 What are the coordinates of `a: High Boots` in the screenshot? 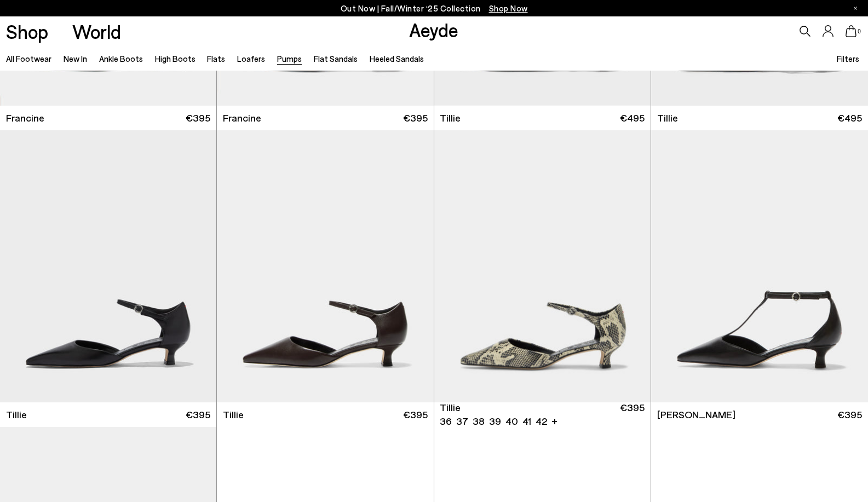 It's located at (176, 59).